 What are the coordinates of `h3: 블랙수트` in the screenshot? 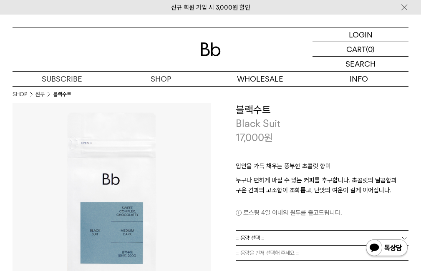 It's located at (322, 110).